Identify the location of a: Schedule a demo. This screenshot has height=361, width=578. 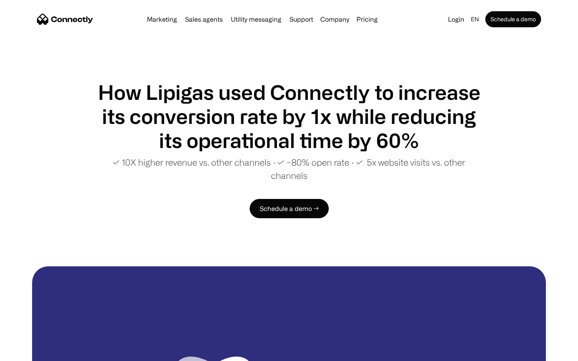
(513, 19).